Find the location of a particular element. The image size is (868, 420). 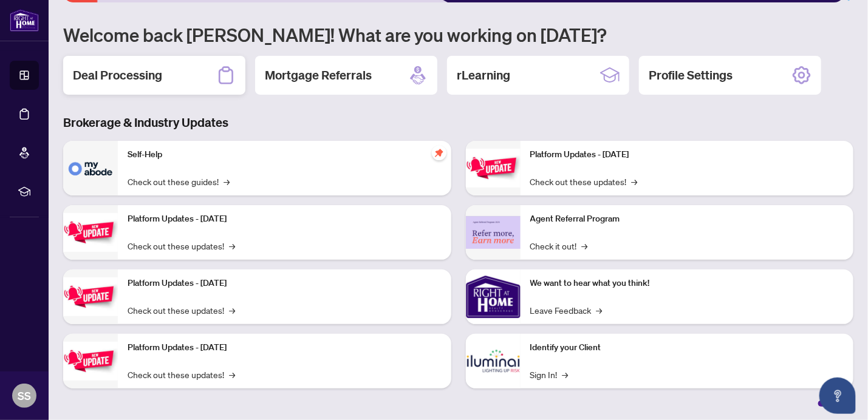

img: Platform Updates - July 8, 2025 is located at coordinates (90, 361).